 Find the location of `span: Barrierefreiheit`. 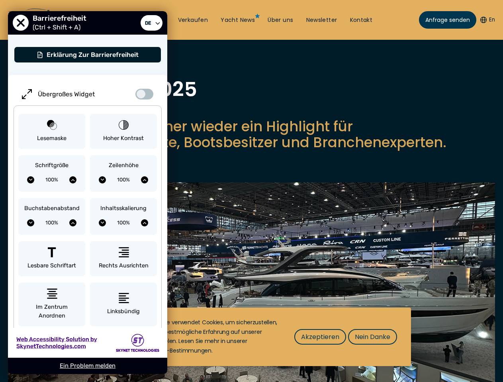

span: Barrierefreiheit is located at coordinates (61, 18).